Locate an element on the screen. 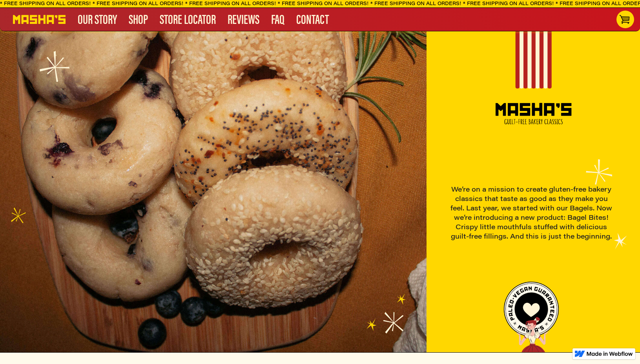 The width and height of the screenshot is (640, 364). a: CONTACT is located at coordinates (313, 19).